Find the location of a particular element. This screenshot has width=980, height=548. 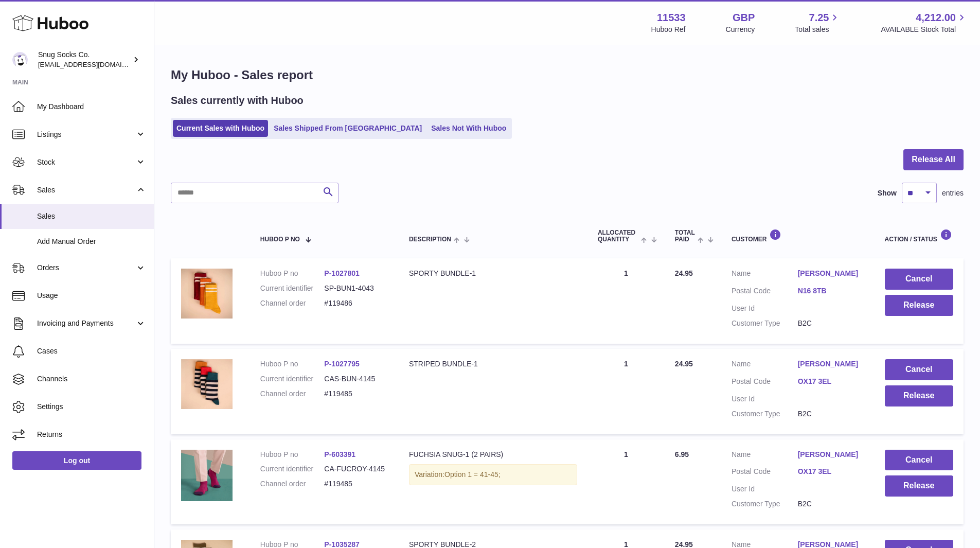

img: 115331743864031.jpg is located at coordinates (207, 294).